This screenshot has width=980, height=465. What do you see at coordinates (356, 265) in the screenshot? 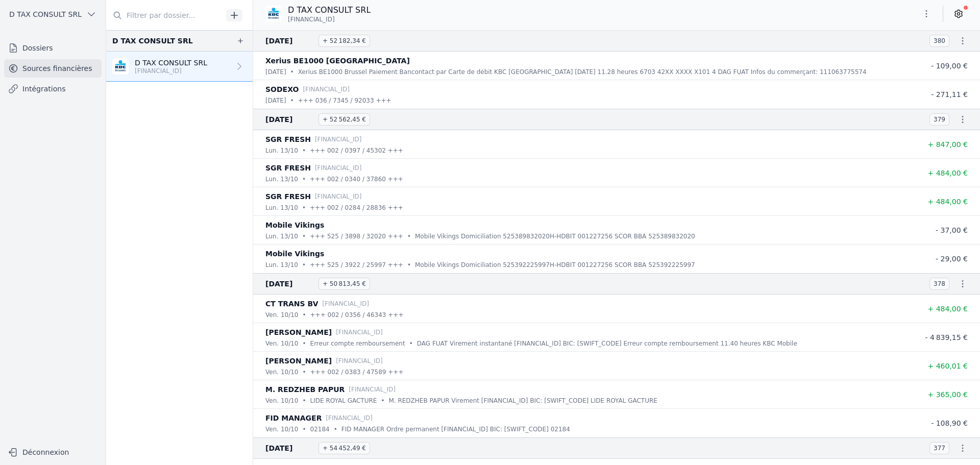
I see `p: +++ 525 / 3922 / 25997 +++` at bounding box center [356, 265].